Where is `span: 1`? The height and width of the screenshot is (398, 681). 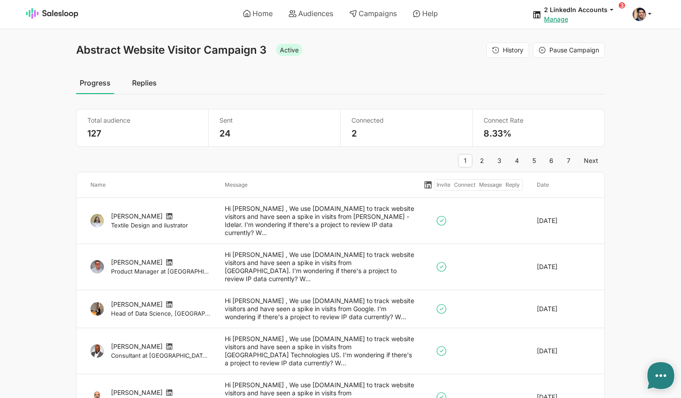
span: 1 is located at coordinates (465, 161).